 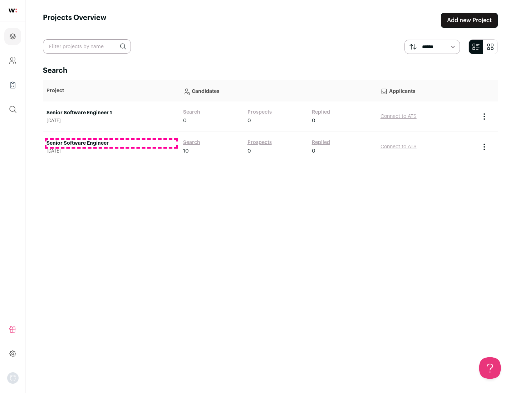 What do you see at coordinates (111, 113) in the screenshot?
I see `a: Senior Software Engineer 1` at bounding box center [111, 113].